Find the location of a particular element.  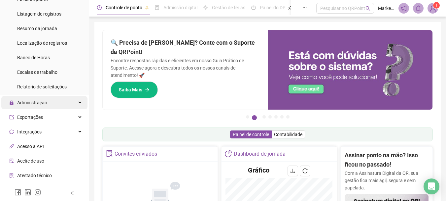

button: 7 is located at coordinates (288, 117).